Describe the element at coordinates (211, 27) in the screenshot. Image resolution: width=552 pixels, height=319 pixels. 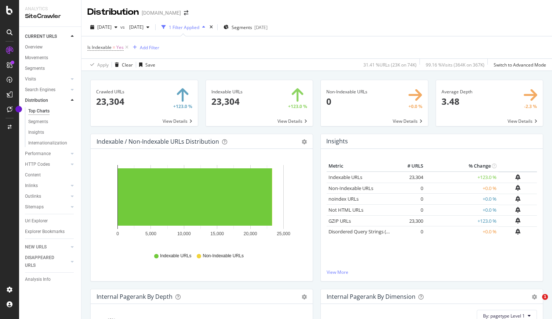
I see `div: times` at that location.